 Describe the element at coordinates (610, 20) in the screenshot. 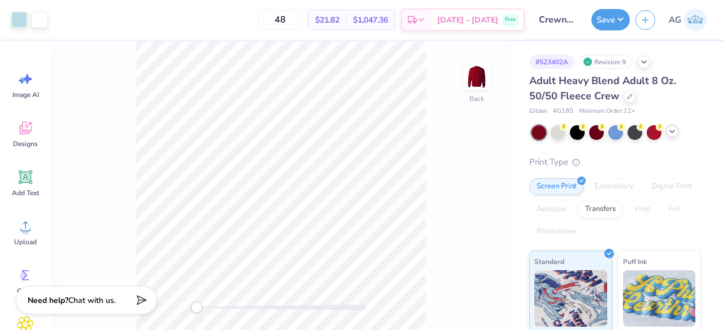

I see `button: Save` at that location.